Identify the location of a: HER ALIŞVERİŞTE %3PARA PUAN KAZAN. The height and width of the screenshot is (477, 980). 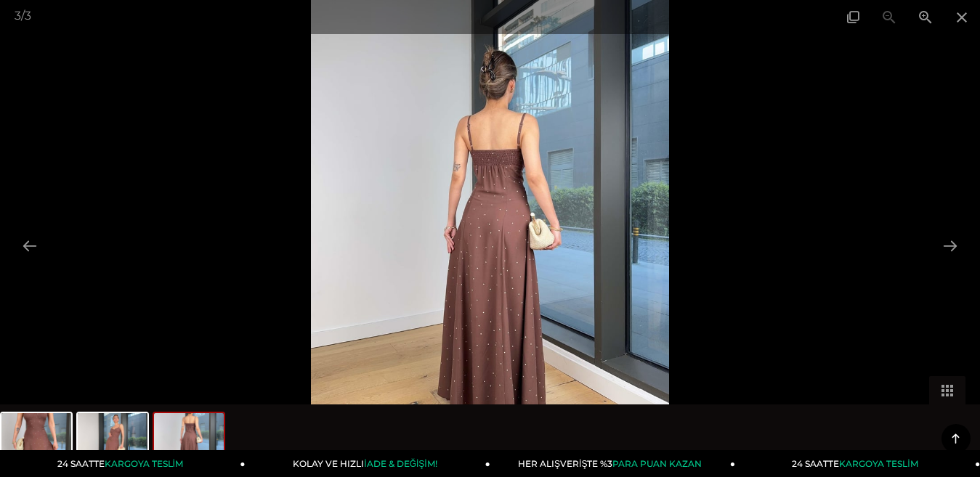
(613, 463).